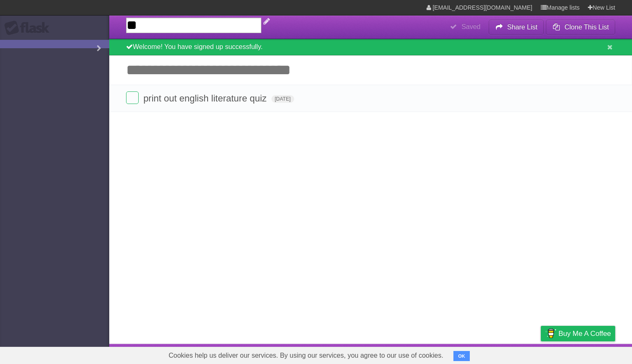  I want to click on b: Saved, so click(470, 26).